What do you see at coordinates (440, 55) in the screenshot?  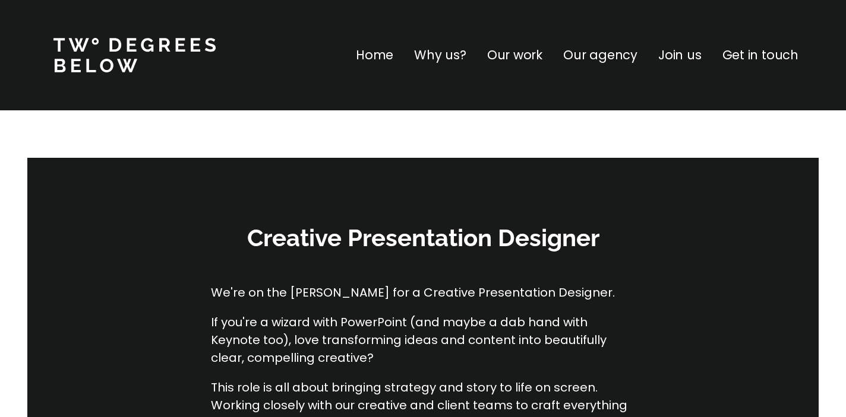 I see `p: Why us?` at bounding box center [440, 55].